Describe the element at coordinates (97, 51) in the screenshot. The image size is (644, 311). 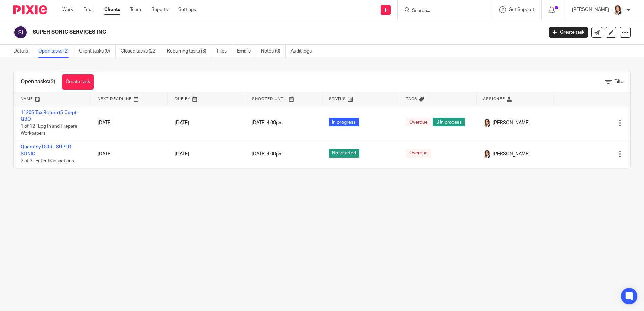
I see `a: Client tasks (0)` at that location.